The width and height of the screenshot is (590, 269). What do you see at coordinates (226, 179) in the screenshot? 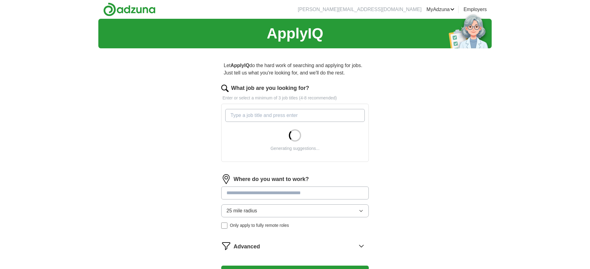
I see `img: location.png` at bounding box center [226, 179].